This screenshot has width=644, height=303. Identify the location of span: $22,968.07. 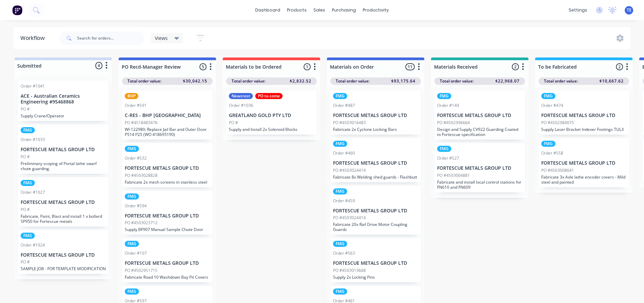
(507, 82).